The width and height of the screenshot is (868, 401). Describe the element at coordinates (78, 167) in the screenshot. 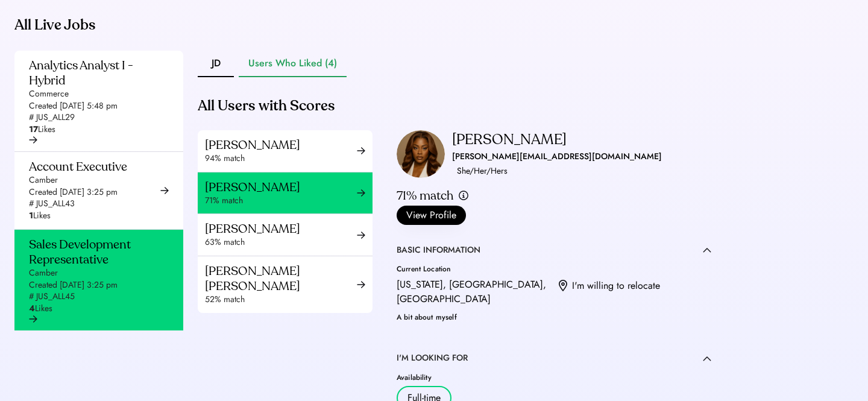

I see `div: Account Executive` at that location.